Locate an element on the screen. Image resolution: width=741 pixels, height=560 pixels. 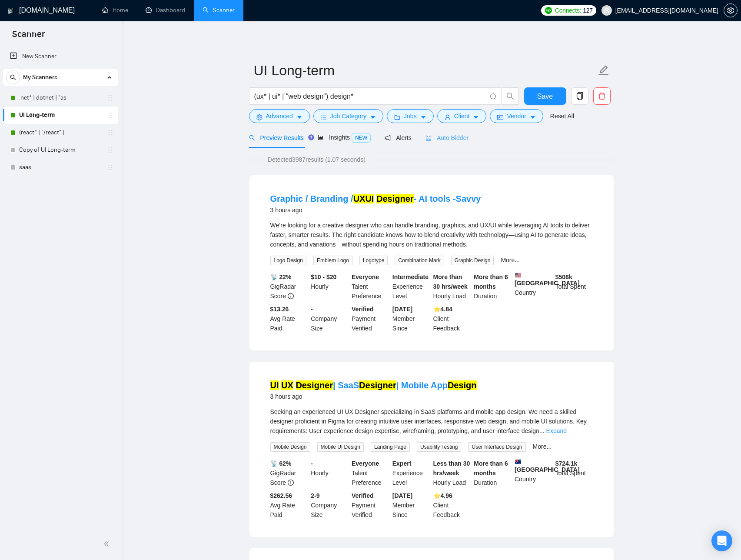
div: Talent Preference is located at coordinates (370, 286).